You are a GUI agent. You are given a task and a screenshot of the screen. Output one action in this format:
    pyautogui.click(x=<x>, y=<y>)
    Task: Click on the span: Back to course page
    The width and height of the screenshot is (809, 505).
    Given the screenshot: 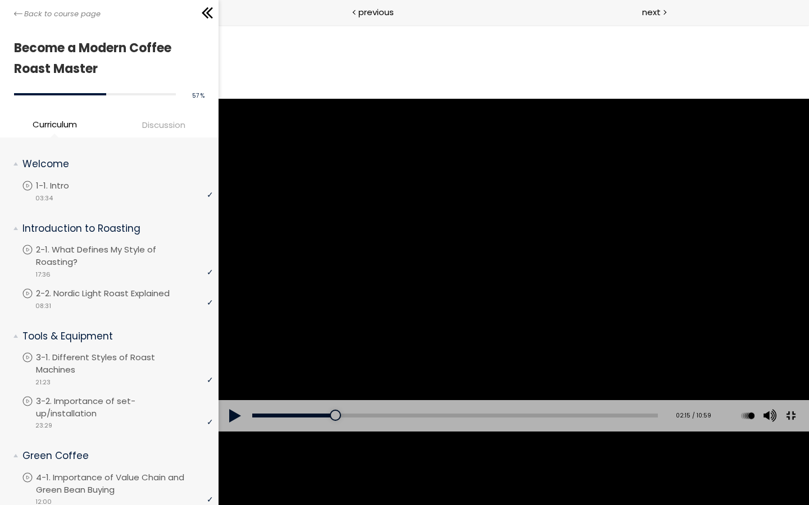 What is the action you would take?
    pyautogui.click(x=62, y=14)
    